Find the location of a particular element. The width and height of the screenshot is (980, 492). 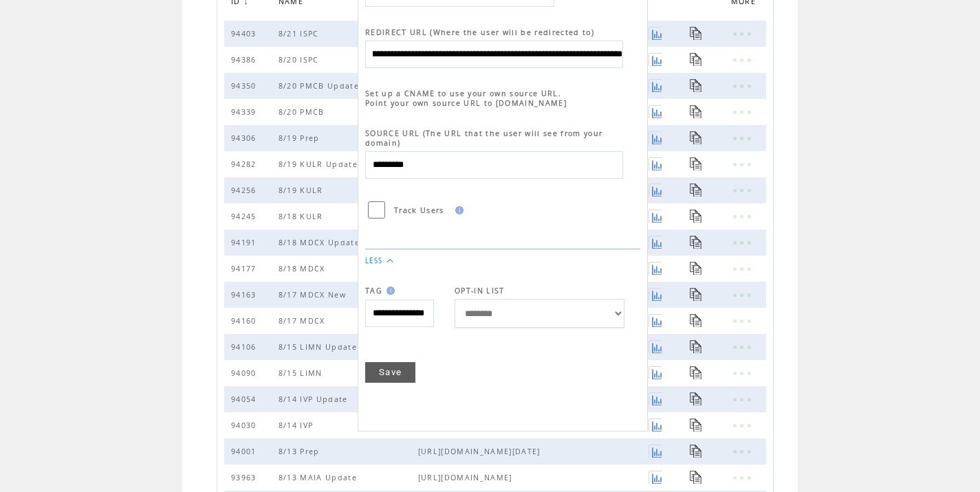

span: https://myemail.constantcontact.com/Thursday-s-Radar--This-Low-Float-Nasdaq-Idea-Just-Closed-Abov... is located at coordinates (533, 451).